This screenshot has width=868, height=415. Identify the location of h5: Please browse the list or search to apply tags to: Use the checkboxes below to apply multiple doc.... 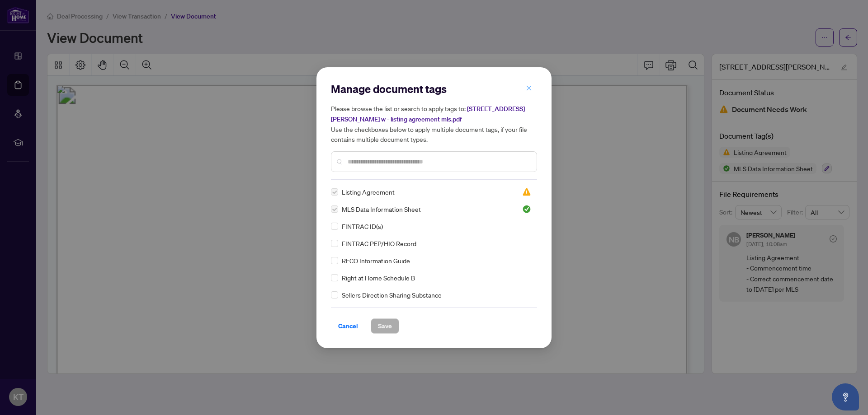
(434, 124).